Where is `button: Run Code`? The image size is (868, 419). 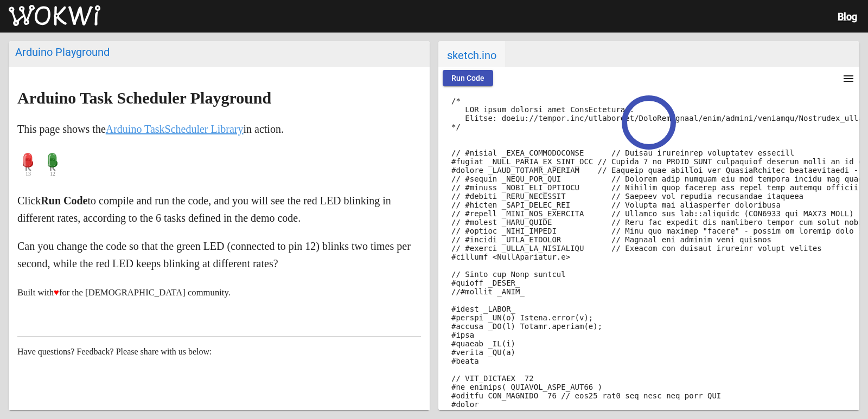
button: Run Code is located at coordinates (468, 78).